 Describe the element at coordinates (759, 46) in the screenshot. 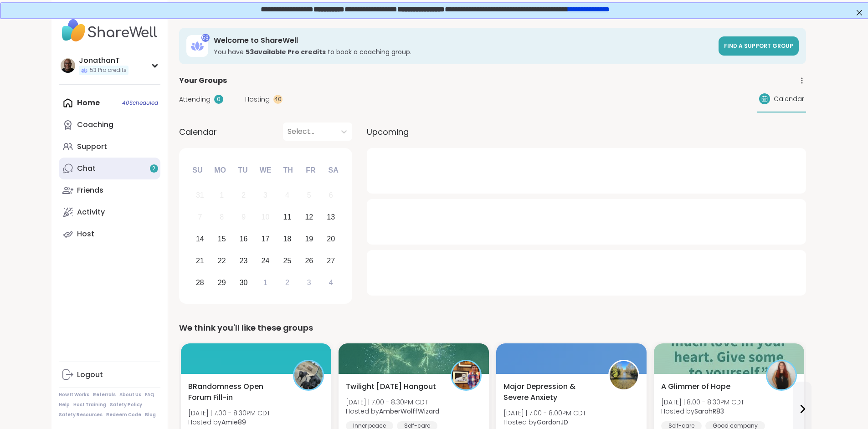

I see `span: Find a support group` at that location.